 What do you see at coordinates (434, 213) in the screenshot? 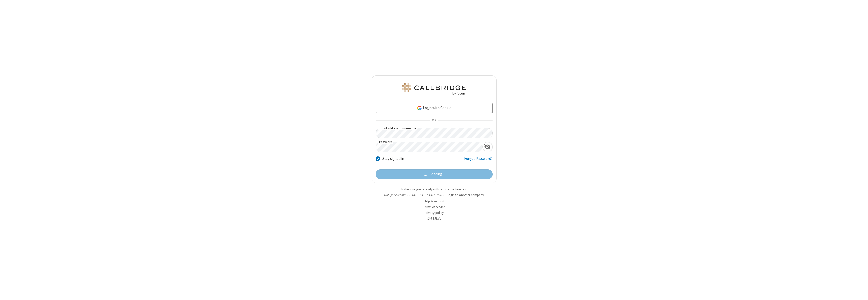
I see `a: Privacy policy` at bounding box center [434, 213].